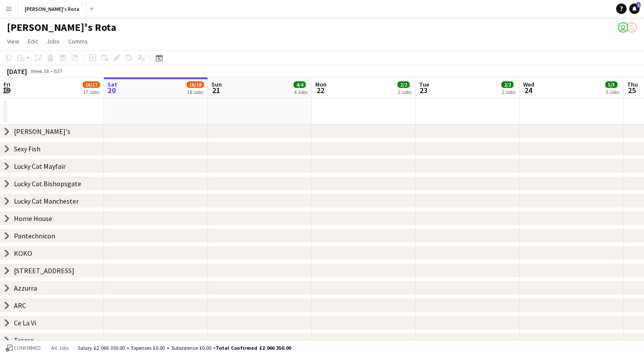  What do you see at coordinates (6, 90) in the screenshot?
I see `span: 19` at bounding box center [6, 90].